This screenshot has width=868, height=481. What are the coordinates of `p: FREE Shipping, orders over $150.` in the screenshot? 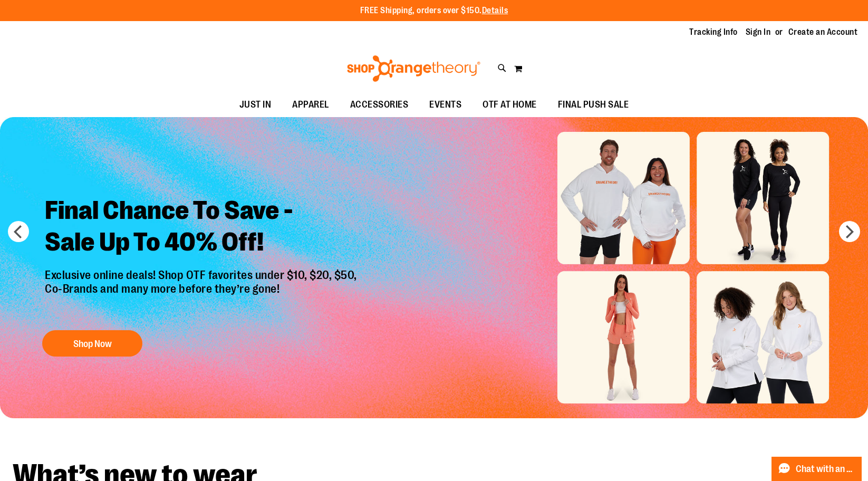 It's located at (434, 10).